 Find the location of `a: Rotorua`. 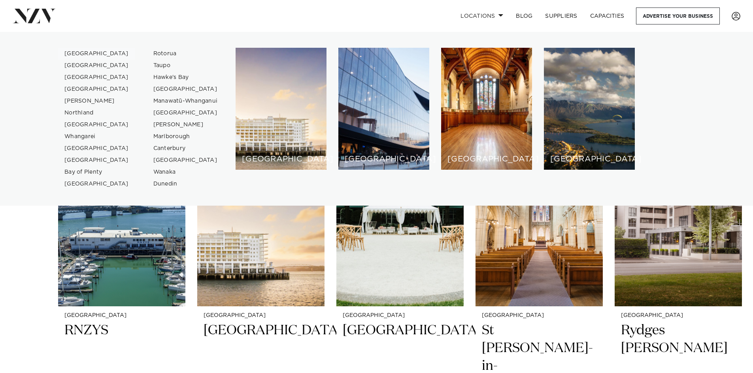

a: Rotorua is located at coordinates (185, 54).